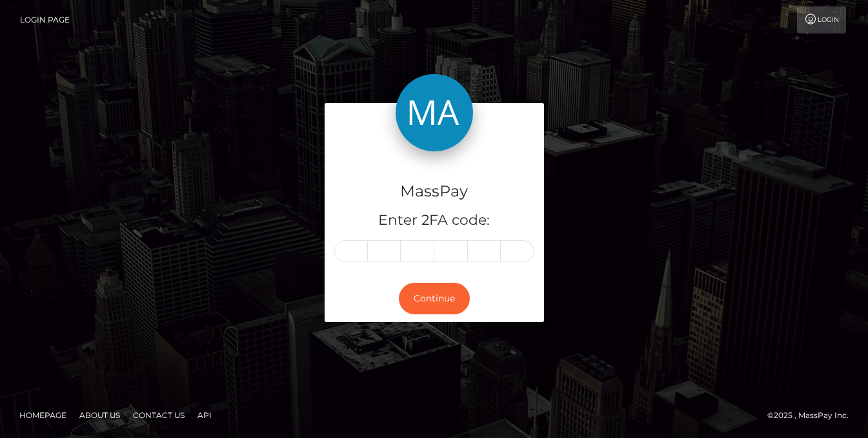  What do you see at coordinates (434, 221) in the screenshot?
I see `h5: Enter 2FA code:` at bounding box center [434, 221].